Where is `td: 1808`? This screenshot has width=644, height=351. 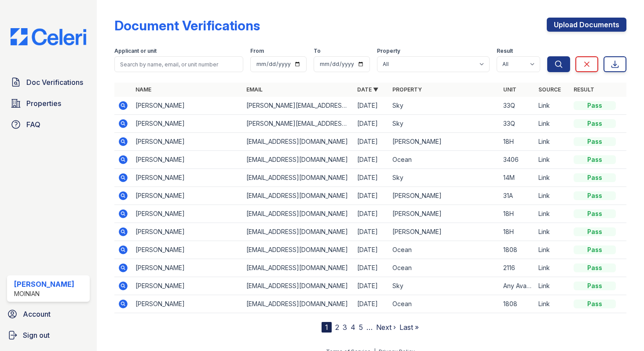 td: 1808 is located at coordinates (517, 304).